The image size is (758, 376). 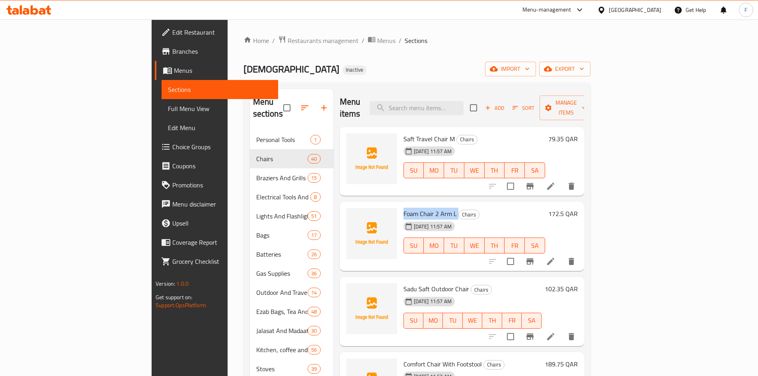 What do you see at coordinates (283, 197) in the screenshot?
I see `span: Electrical Tools And Accessories` at bounding box center [283, 197].